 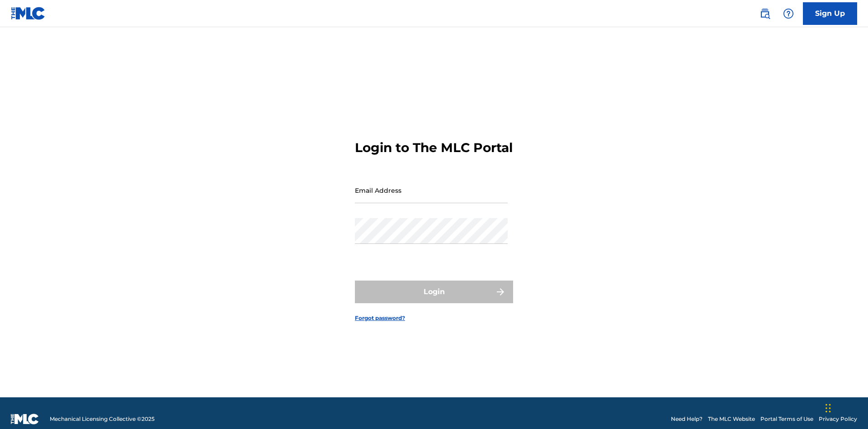 What do you see at coordinates (828, 408) in the screenshot?
I see `div: Drag` at bounding box center [828, 408].